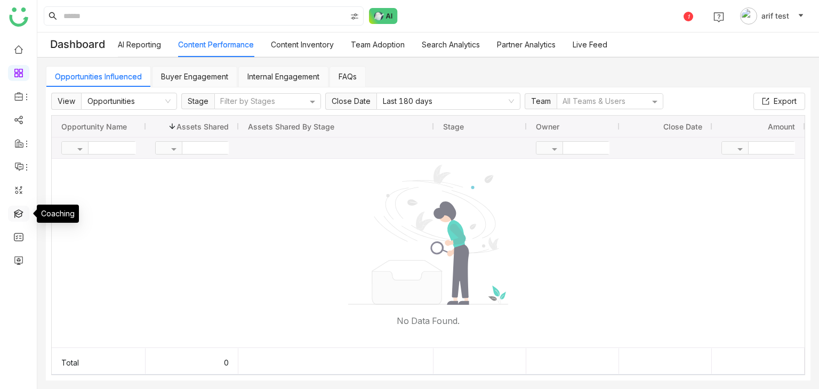 The image size is (819, 389). What do you see at coordinates (719, 17) in the screenshot?
I see `img: help.svg` at bounding box center [719, 17].